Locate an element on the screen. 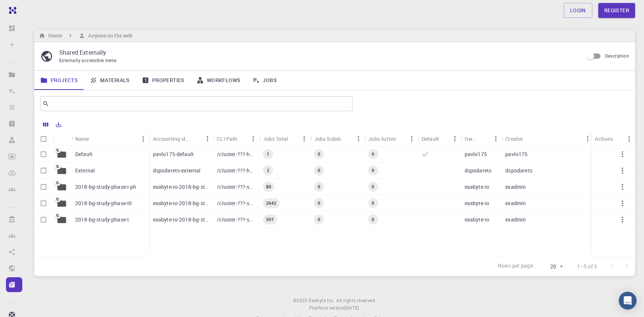 This screenshot has height=317, width=644. span: Description is located at coordinates (617, 56).